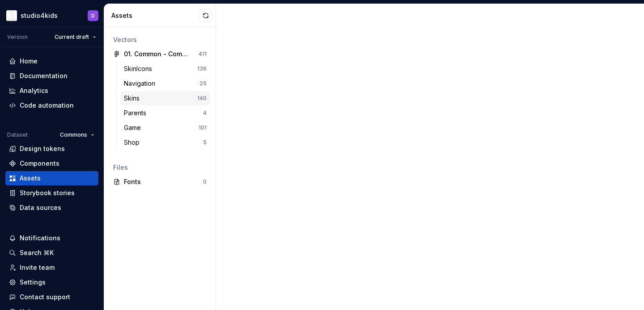 The width and height of the screenshot is (644, 310). I want to click on a: Storybook stories, so click(52, 193).